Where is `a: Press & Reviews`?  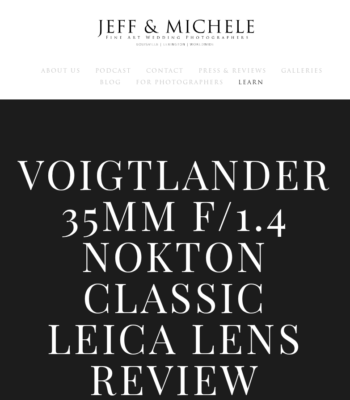 a: Press & Reviews is located at coordinates (232, 71).